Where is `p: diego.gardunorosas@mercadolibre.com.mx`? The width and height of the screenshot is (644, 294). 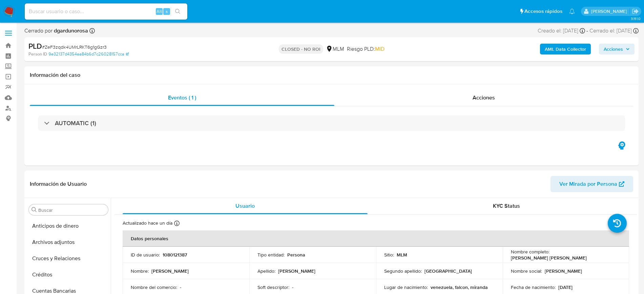 p: diego.gardunorosas@mercadolibre.com.mx is located at coordinates (610, 11).